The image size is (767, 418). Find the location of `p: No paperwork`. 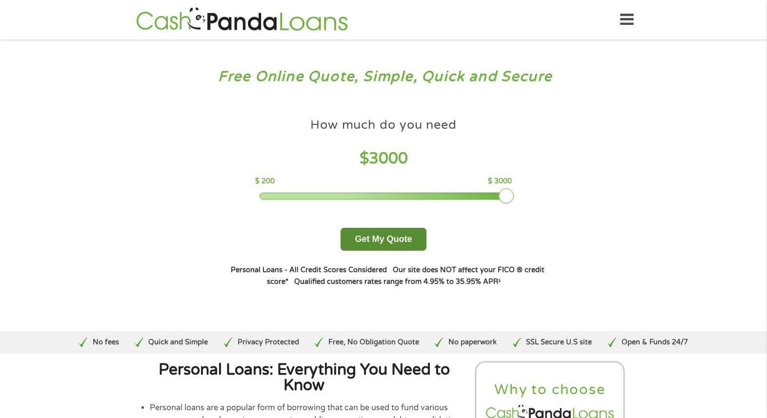

p: No paperwork is located at coordinates (472, 343).